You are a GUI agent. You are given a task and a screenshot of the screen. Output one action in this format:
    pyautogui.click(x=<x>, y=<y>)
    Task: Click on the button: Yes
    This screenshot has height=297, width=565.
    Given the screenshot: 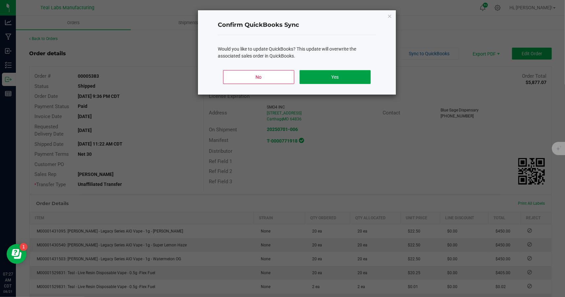 What is the action you would take?
    pyautogui.click(x=335, y=77)
    